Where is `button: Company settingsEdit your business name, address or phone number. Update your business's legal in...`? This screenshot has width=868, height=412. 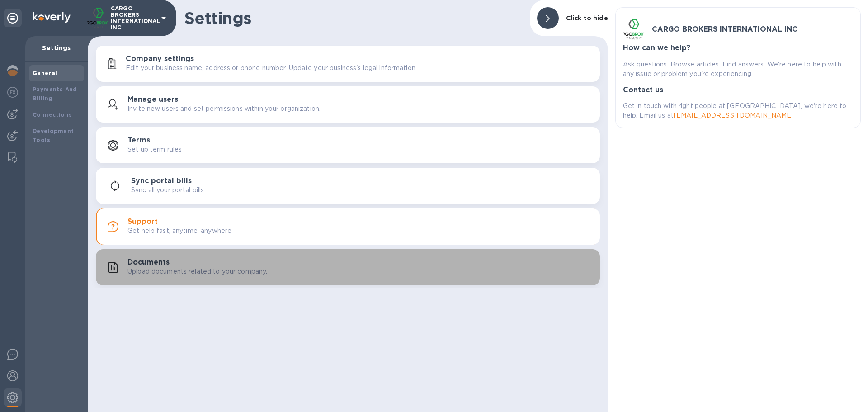
button: Company settingsEdit your business name, address or phone number. Update your business's legal in... is located at coordinates (348, 63).